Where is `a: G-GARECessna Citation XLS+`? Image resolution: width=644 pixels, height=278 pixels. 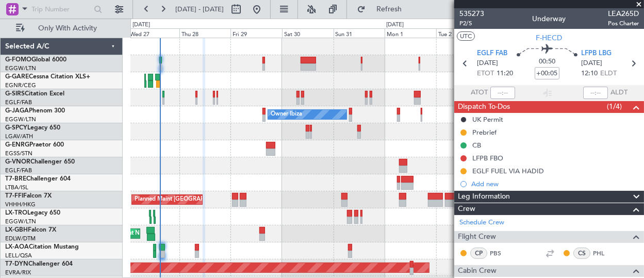 a: G-GARECessna Citation XLS+ is located at coordinates (47, 77).